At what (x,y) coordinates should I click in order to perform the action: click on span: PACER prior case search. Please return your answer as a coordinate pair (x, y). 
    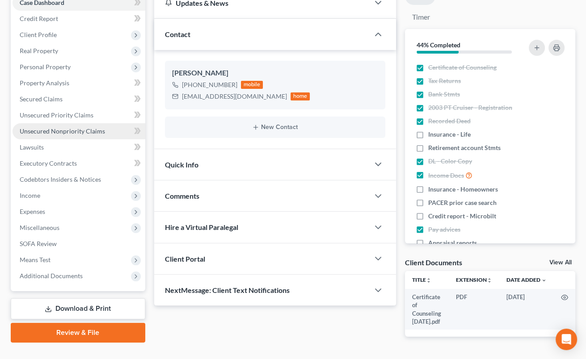
    Looking at the image, I should click on (462, 203).